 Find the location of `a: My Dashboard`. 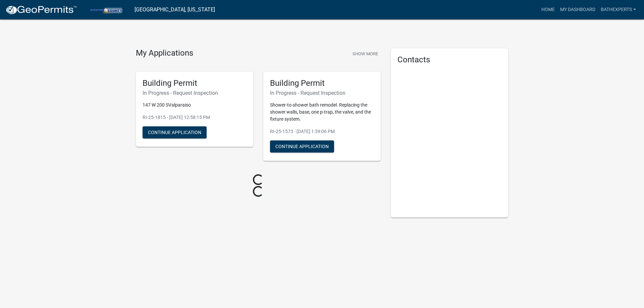

a: My Dashboard is located at coordinates (578, 10).